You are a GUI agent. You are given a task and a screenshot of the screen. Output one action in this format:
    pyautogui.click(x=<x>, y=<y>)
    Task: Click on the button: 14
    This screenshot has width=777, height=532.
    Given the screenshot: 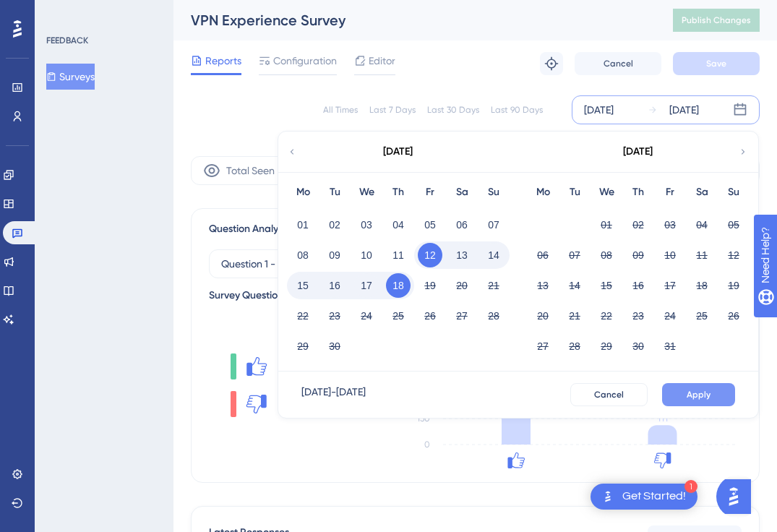 What is the action you would take?
    pyautogui.click(x=494, y=255)
    